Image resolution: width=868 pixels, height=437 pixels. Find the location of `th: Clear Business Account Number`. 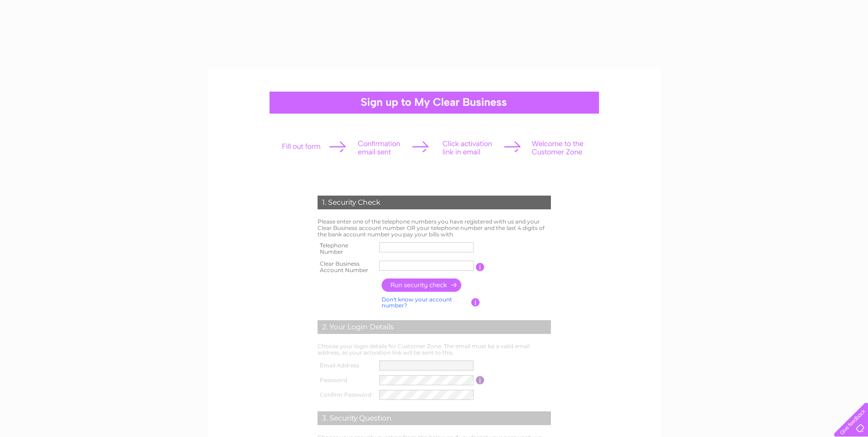

th: Clear Business Account Number is located at coordinates (346, 267).